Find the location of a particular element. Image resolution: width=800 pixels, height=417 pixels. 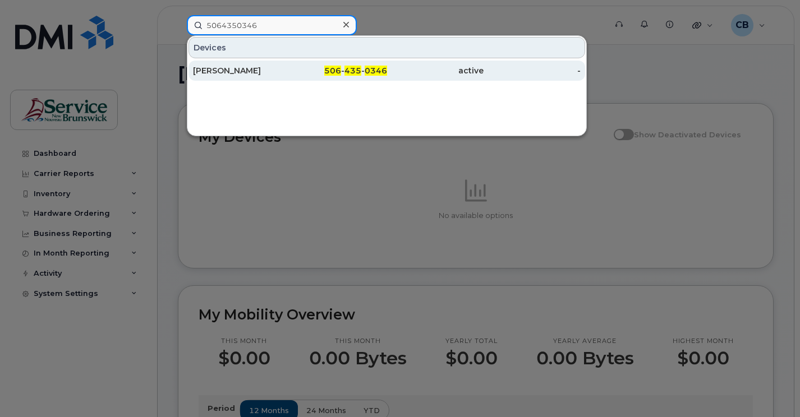

div: active is located at coordinates (435, 71).